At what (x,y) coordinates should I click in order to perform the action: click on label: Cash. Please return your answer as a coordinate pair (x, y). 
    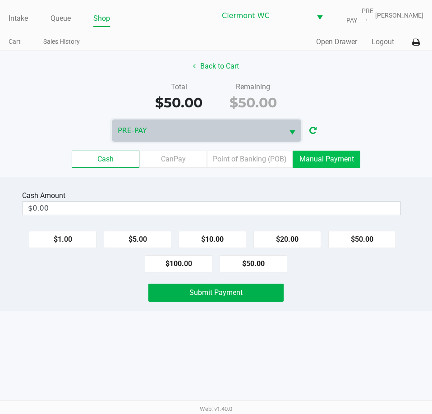
    Looking at the image, I should click on (106, 159).